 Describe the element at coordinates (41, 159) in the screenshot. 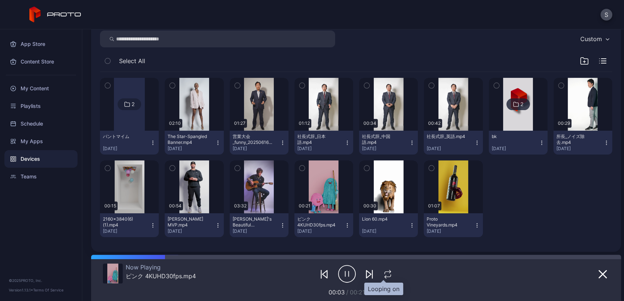

I see `a: Devices` at that location.